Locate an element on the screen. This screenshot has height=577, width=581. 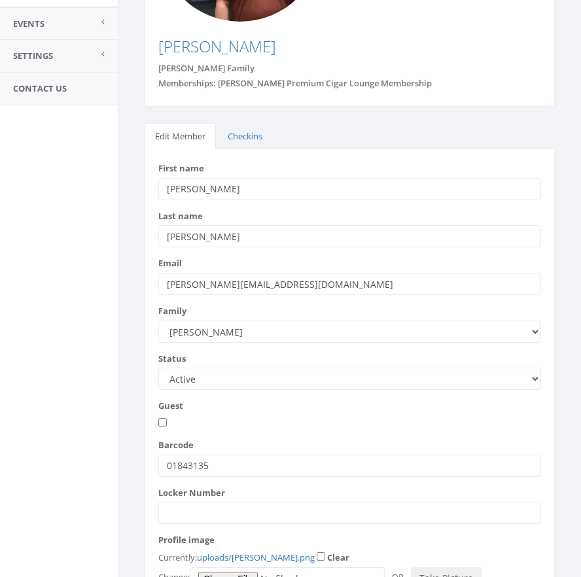
label: Profile image is located at coordinates (186, 540).